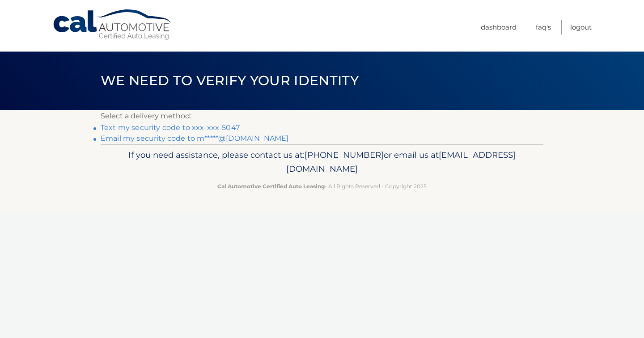 Image resolution: width=644 pixels, height=338 pixels. I want to click on p: Select a delivery method:, so click(322, 116).